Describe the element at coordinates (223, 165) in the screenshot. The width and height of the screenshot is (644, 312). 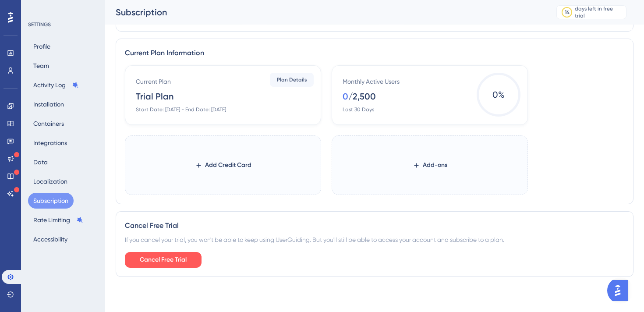
I see `button: Add Credit Card` at that location.